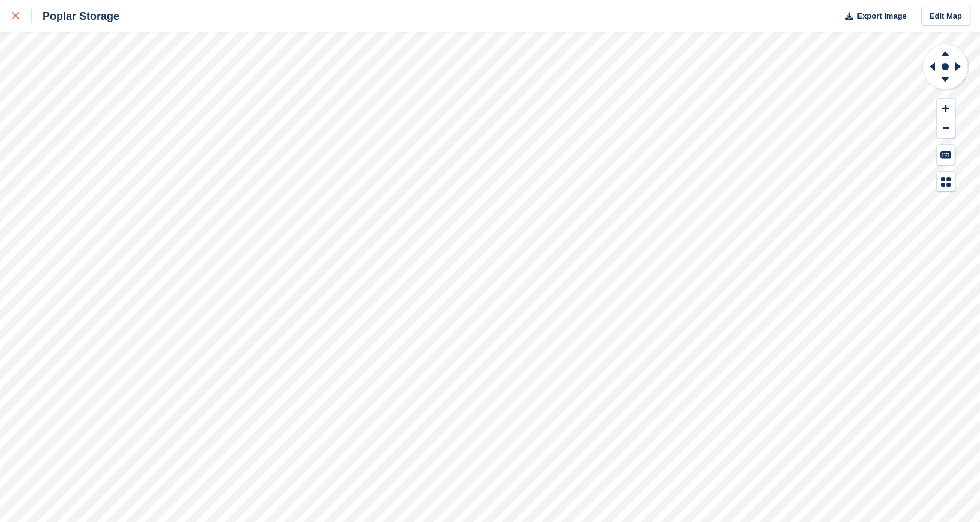 Image resolution: width=980 pixels, height=522 pixels. I want to click on button: Export Image, so click(872, 16).